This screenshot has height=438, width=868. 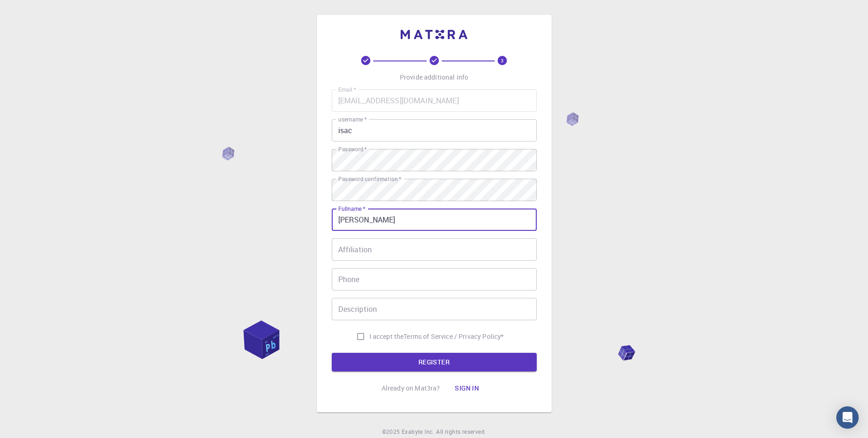 What do you see at coordinates (467, 388) in the screenshot?
I see `button: Sign in` at bounding box center [467, 388].